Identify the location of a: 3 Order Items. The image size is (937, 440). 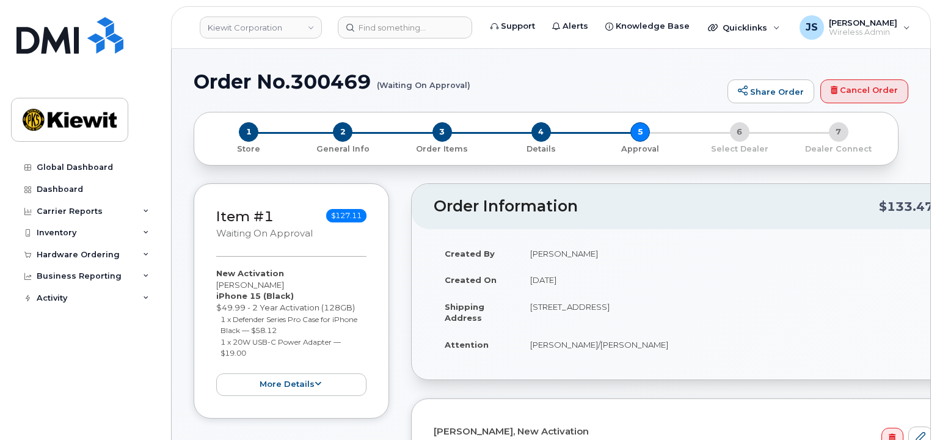
(442, 148).